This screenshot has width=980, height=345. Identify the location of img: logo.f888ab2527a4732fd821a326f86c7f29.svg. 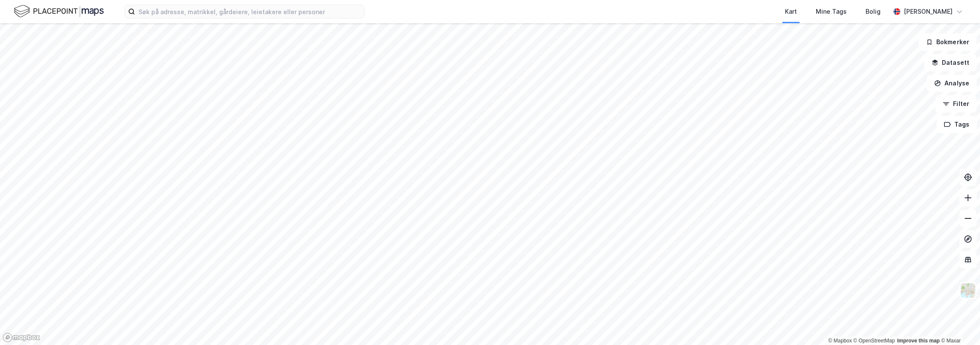
(59, 11).